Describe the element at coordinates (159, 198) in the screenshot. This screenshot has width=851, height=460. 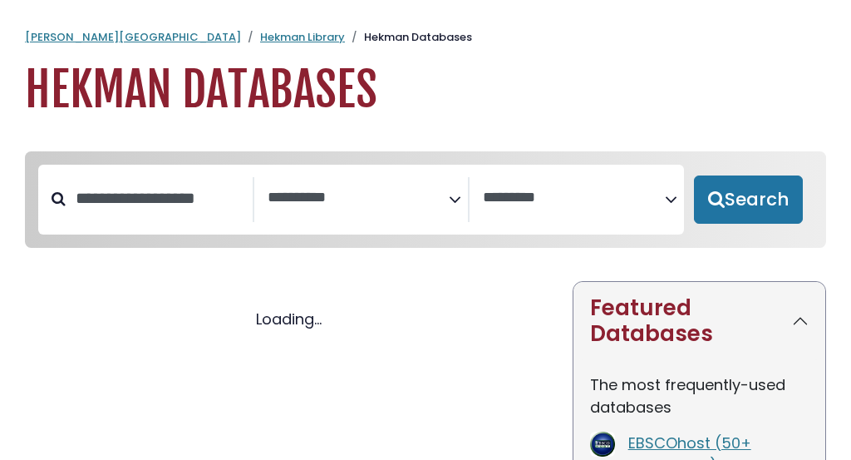
I see `input: Search database by title or keyword` at that location.